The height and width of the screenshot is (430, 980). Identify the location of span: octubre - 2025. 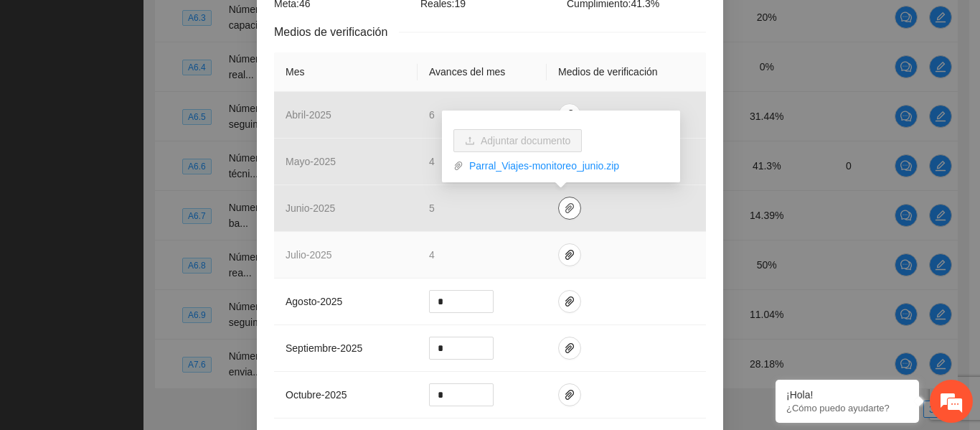
(317, 394).